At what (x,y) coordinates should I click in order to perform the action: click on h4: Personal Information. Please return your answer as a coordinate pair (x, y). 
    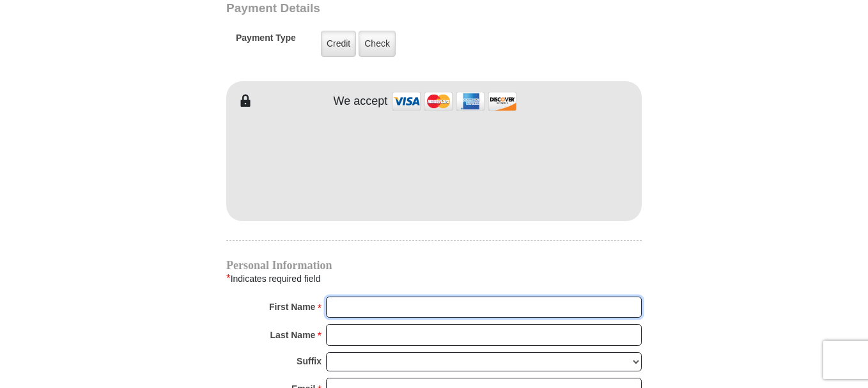
    Looking at the image, I should click on (434, 265).